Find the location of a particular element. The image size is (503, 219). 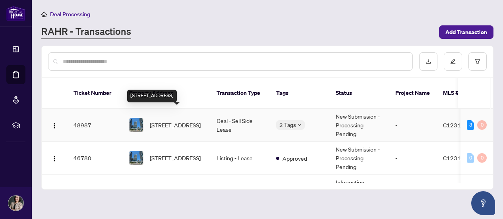

th: MLS # is located at coordinates (460, 93).